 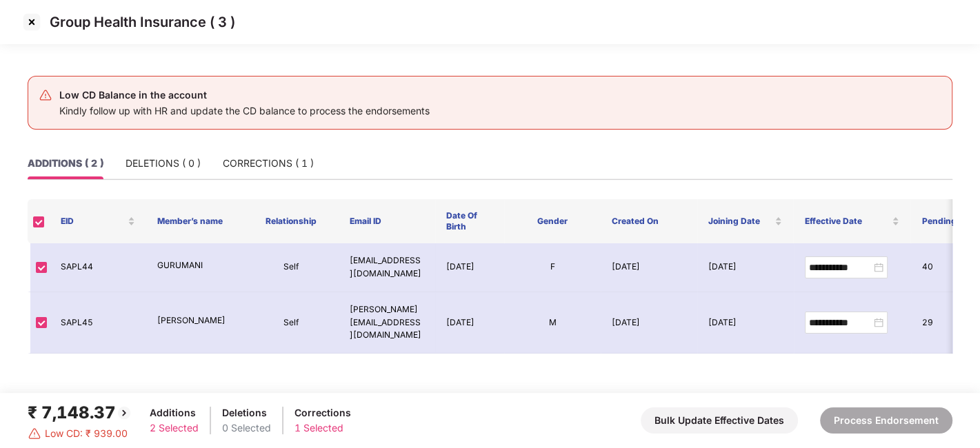 I want to click on img: svg+xml;base64,PHN2ZyBpZD0iQ3Jvc3MtMzJ4MzIiIHhtbG5zPSJodHRwOi8vd3d3LnczLm9yZy8yMDAwL3N2ZyIgd2lkdG..., so click(x=32, y=22).